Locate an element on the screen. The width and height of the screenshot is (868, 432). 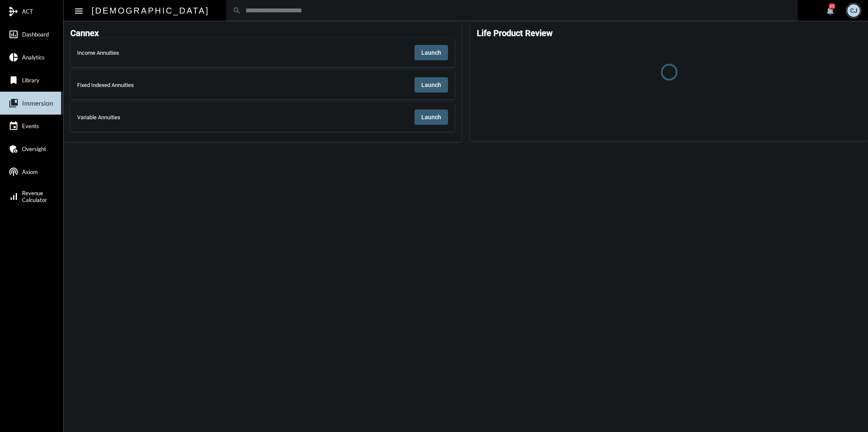
span: Immersion is located at coordinates (38, 103).